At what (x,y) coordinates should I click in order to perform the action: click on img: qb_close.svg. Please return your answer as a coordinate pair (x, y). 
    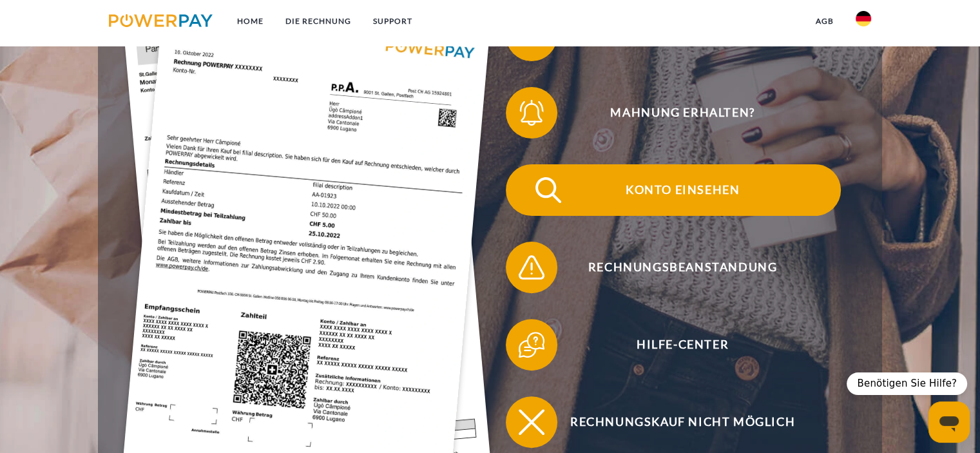
    Looking at the image, I should click on (531, 422).